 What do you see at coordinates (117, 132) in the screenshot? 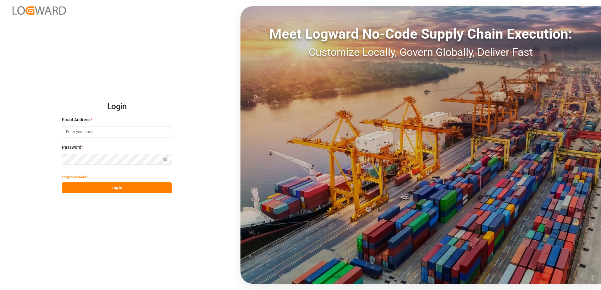
I see `input: Enter your email` at bounding box center [117, 132].